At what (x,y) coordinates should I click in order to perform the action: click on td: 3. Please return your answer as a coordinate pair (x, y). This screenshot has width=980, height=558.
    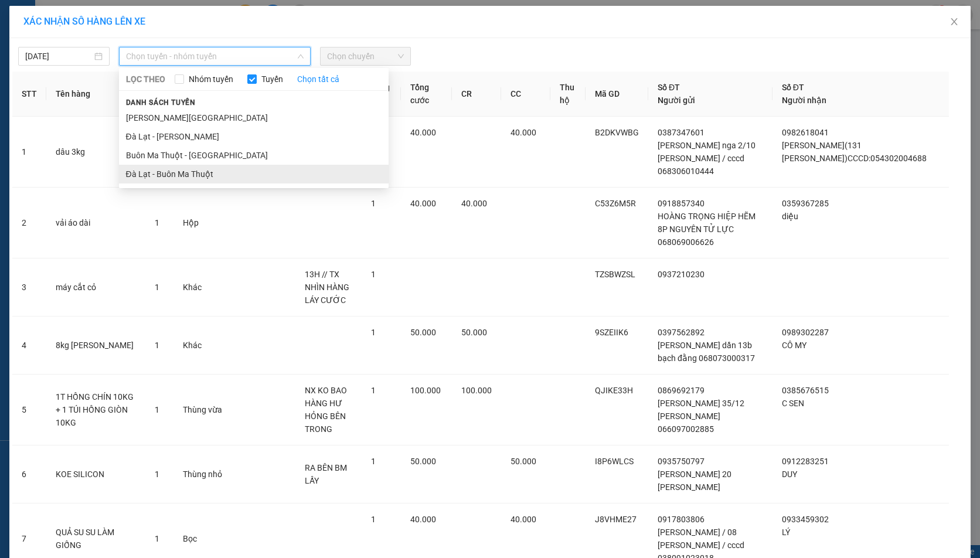
    Looking at the image, I should click on (29, 287).